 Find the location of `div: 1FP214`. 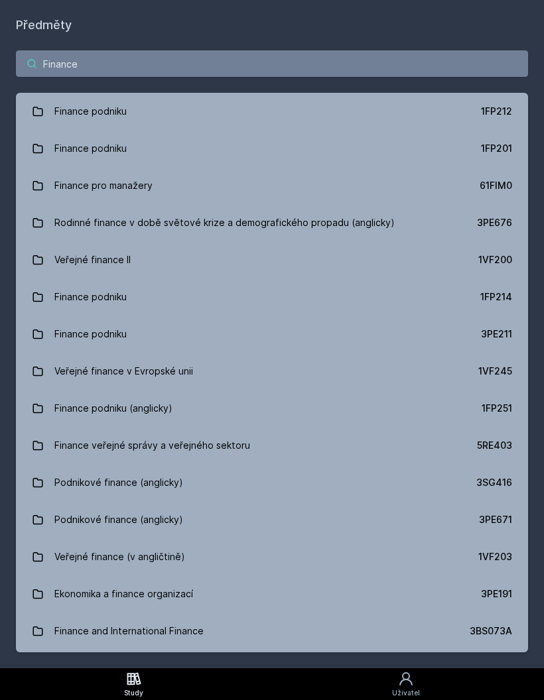

div: 1FP214 is located at coordinates (496, 297).